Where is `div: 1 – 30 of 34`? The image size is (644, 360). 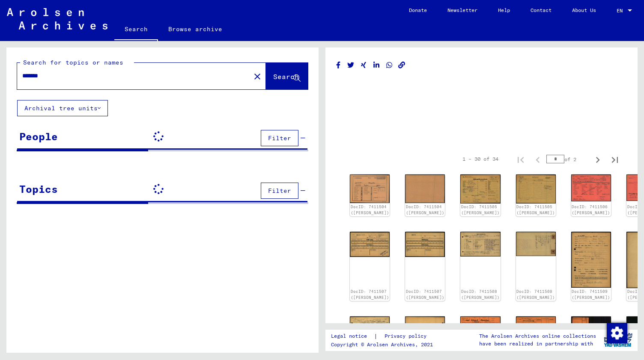 div: 1 – 30 of 34 is located at coordinates (480, 159).